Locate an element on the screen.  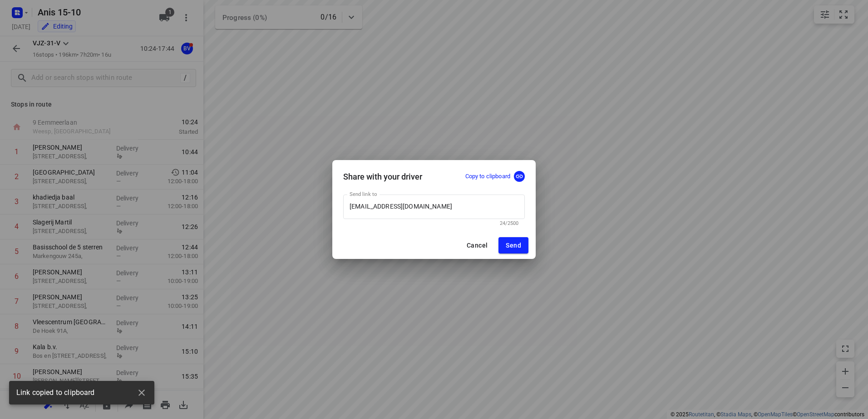
p: Copy to clipboard is located at coordinates (487, 176).